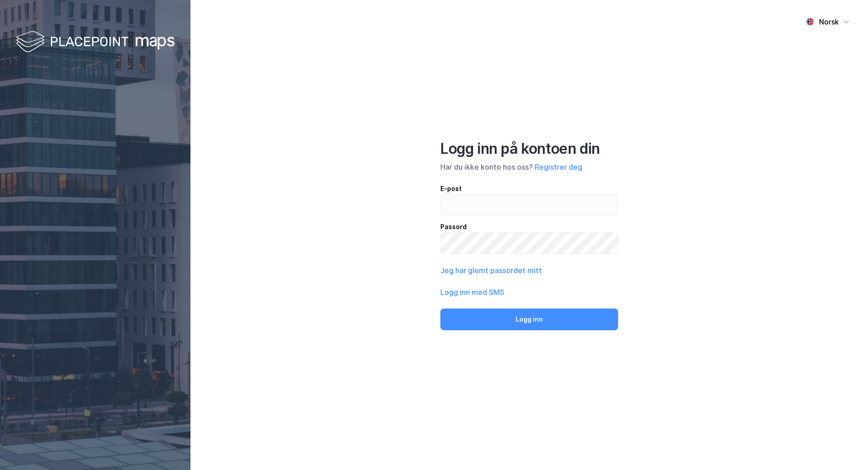  What do you see at coordinates (96, 42) in the screenshot?
I see `img: logo-white.f07954bde2210d2a523dddb988cd2aa7.svg` at bounding box center [96, 42].